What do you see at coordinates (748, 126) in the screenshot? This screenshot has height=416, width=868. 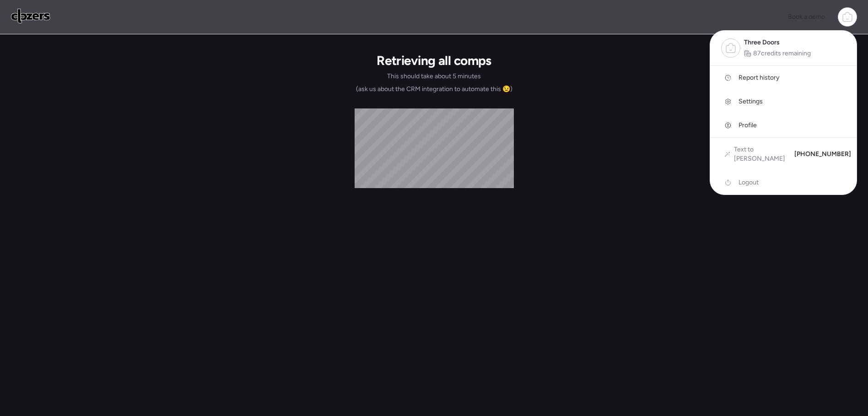 I see `span: Profile` at bounding box center [748, 126].